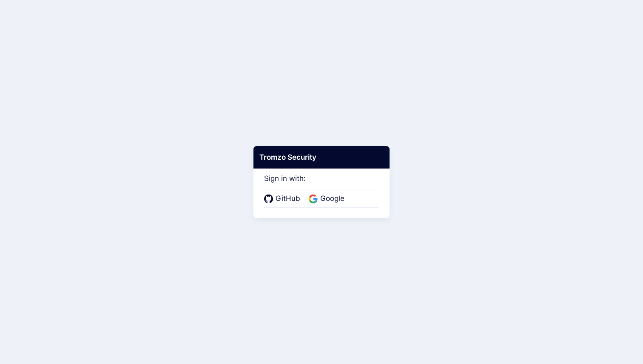 Image resolution: width=643 pixels, height=364 pixels. Describe the element at coordinates (322, 185) in the screenshot. I see `div: Sign in with:` at that location.